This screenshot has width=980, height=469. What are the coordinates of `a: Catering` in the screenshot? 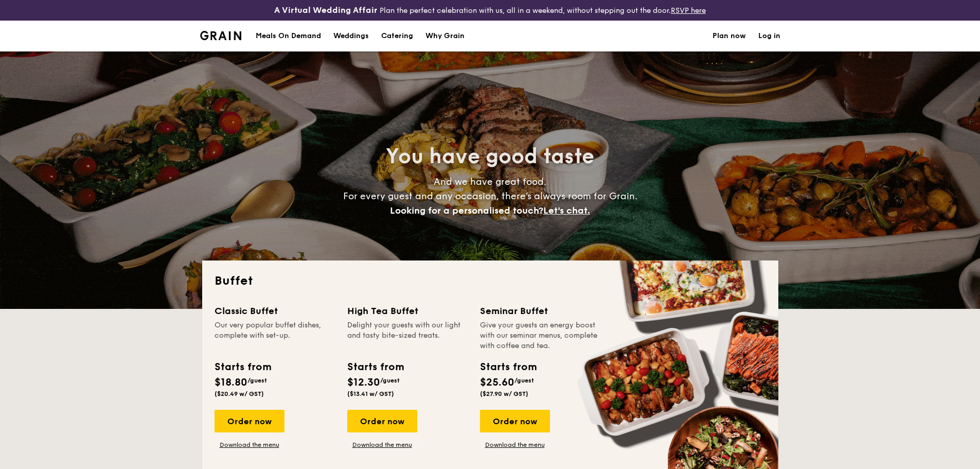 It's located at (397, 36).